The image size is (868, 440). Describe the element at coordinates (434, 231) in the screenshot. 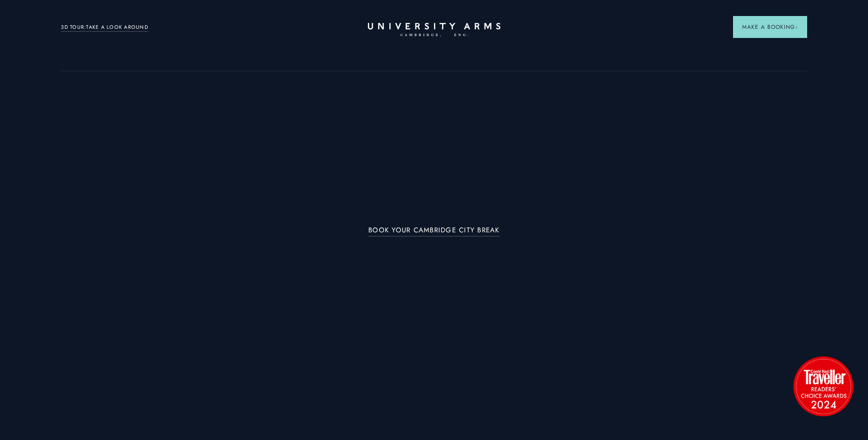

I see `a: BOOK YOUR CAMBRIDGE CITY BREAK` at that location.